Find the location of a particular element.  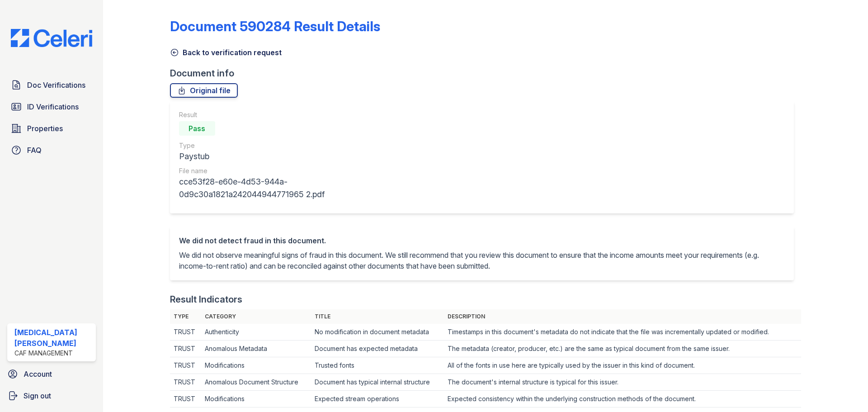

a: ID Verifications is located at coordinates (51, 107).